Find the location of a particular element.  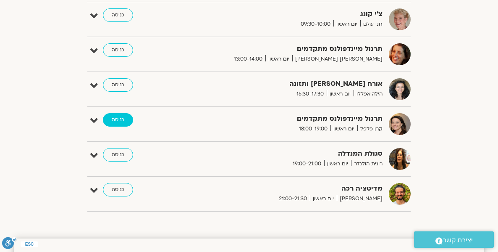

span: יצירת קשר is located at coordinates (458, 240).